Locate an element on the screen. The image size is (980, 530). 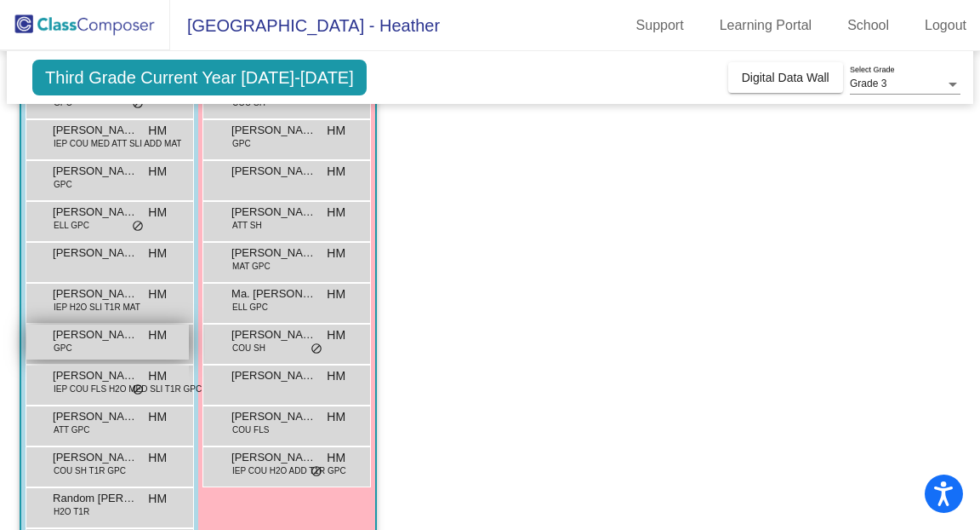
span: COU SH T1R GPC is located at coordinates (89, 470).